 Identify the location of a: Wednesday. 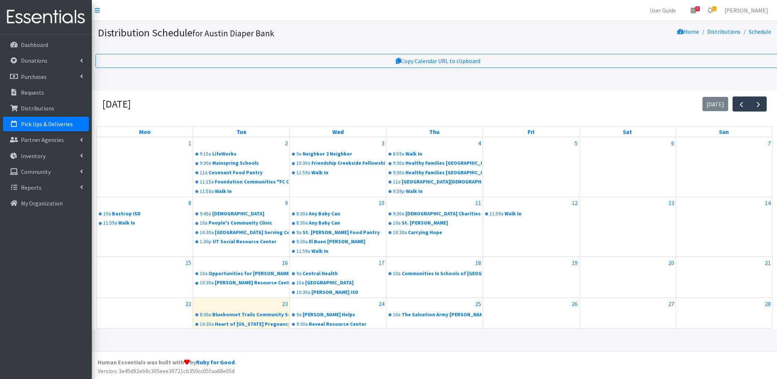
(338, 132).